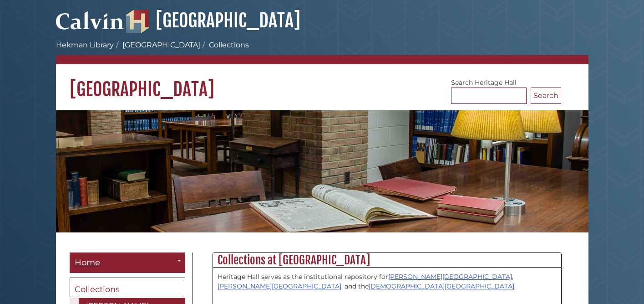 This screenshot has width=644, height=304. What do you see at coordinates (128, 263) in the screenshot?
I see `a: Home` at bounding box center [128, 263].